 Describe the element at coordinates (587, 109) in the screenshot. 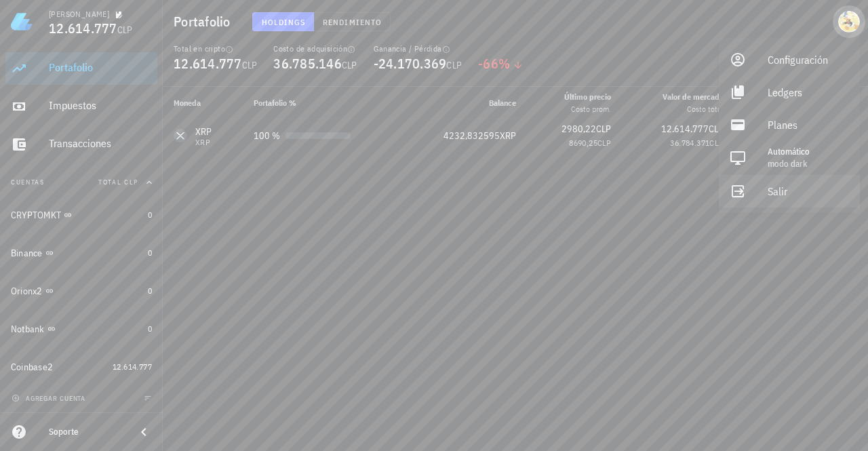

I see `div: Costo prom.` at that location.